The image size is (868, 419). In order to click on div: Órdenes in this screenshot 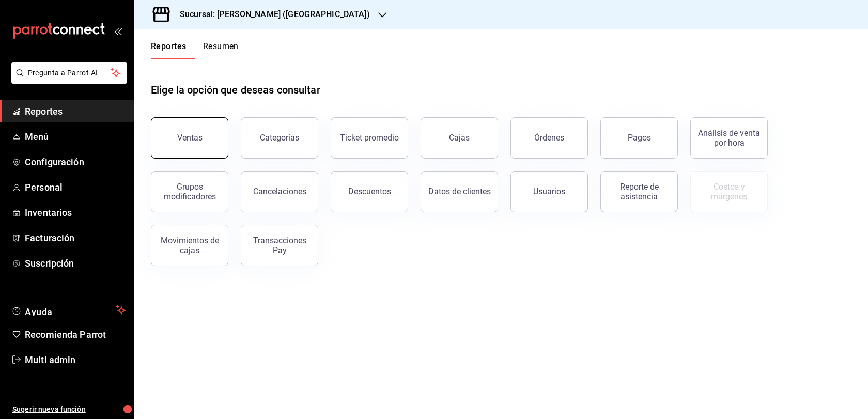, I will do `click(549, 137)`.